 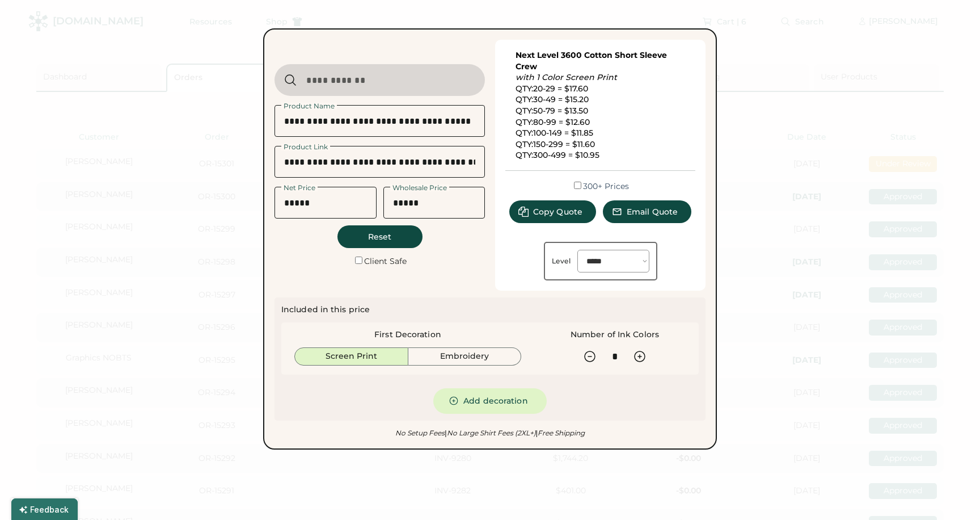 What do you see at coordinates (600, 105) in the screenshot?
I see `div: QTY:20-29 = $17.60 QTY:30-49 = $15.20 QTY:50-79 = $13.50 QTY:80-99 = $12.60 QTY:100-149 = $11.85 ...` at bounding box center [600, 105].